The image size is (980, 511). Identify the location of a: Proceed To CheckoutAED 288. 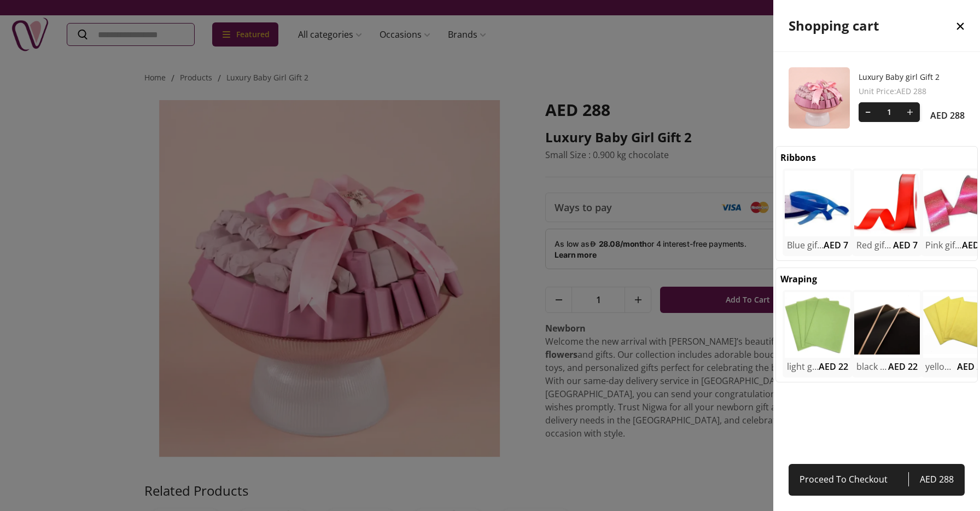
(877, 480).